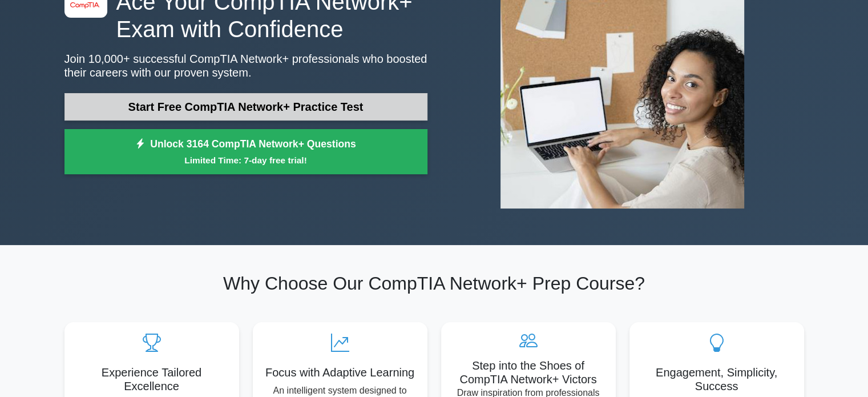  What do you see at coordinates (717, 379) in the screenshot?
I see `h5: Engagement, Simplicity, Success` at bounding box center [717, 379].